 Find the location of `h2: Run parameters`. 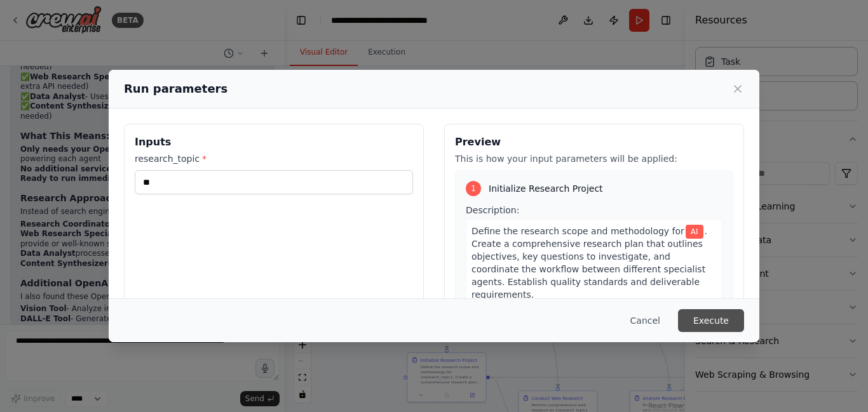

h2: Run parameters is located at coordinates (176, 89).